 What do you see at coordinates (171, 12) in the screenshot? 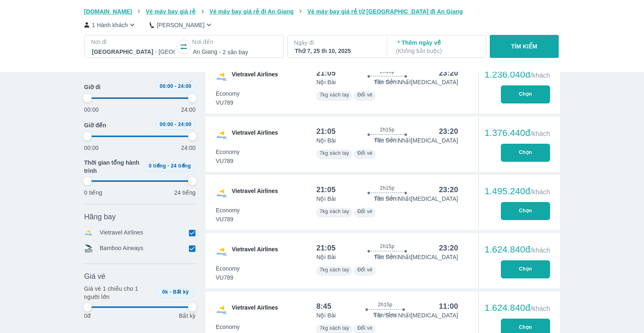
I see `span: Vé máy bay giá rẻ` at bounding box center [171, 12].